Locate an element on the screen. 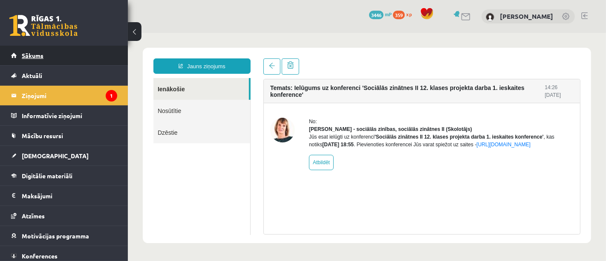  span: 359 is located at coordinates (399, 15).